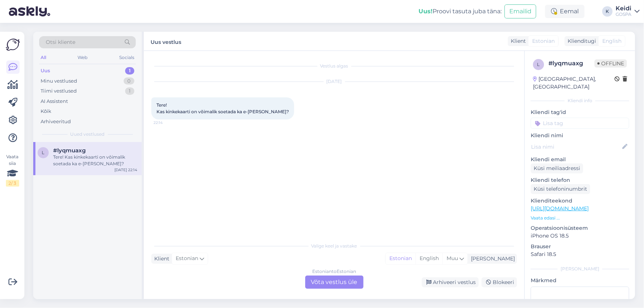 The image size is (644, 308). Describe the element at coordinates (580, 112) in the screenshot. I see `p: Kliendi tag'id` at that location.